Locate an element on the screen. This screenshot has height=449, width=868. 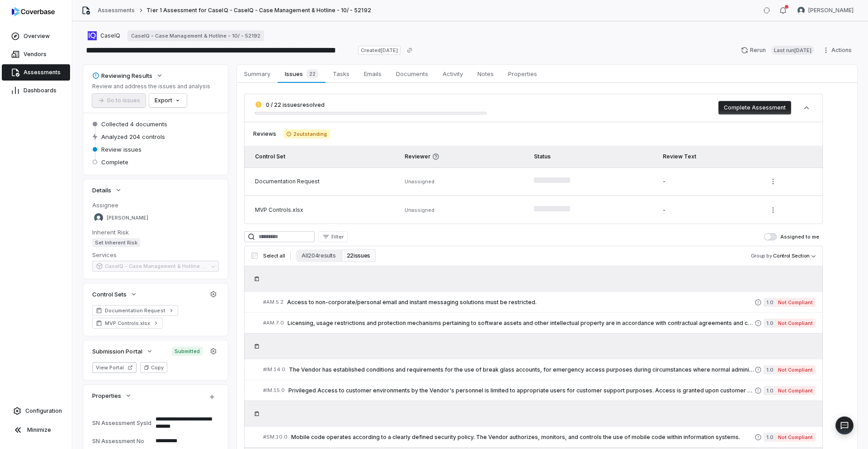
p: Review and address the issues and analysis is located at coordinates (151, 87).